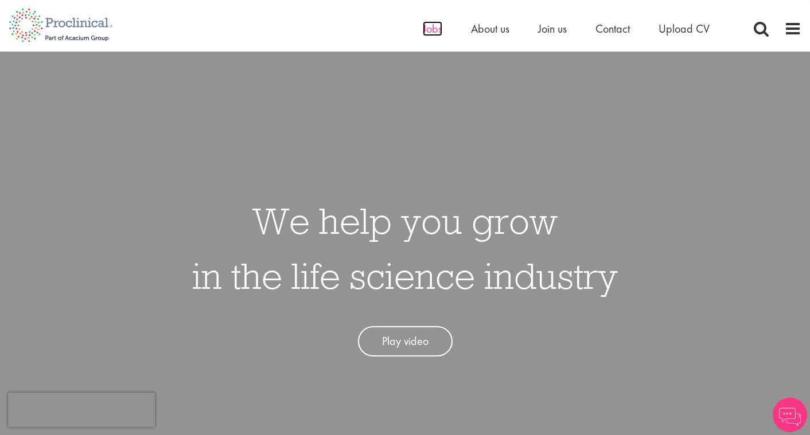 This screenshot has height=435, width=810. I want to click on a: Contact, so click(612, 29).